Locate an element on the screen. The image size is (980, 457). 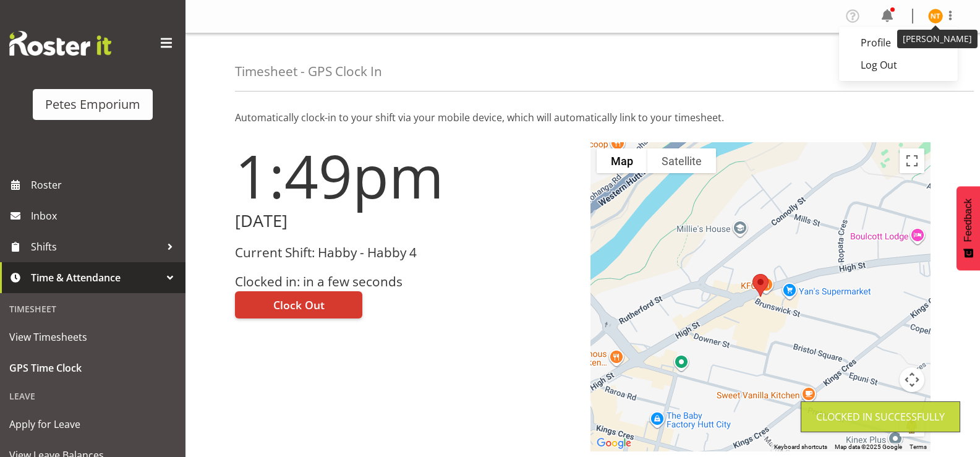
span: Roster is located at coordinates (105, 185).